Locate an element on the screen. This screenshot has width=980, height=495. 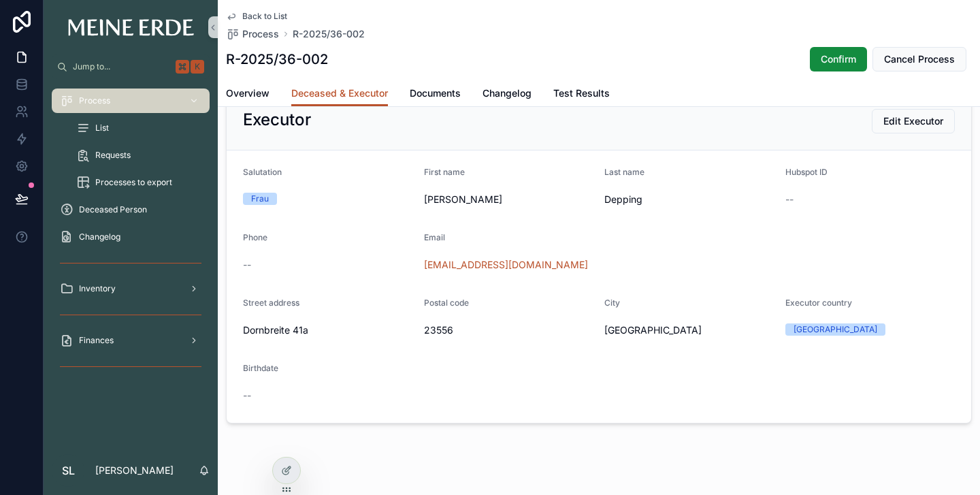
span: Cancel Process is located at coordinates (919, 59).